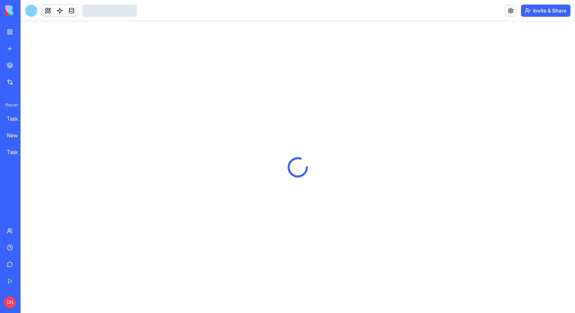 The image size is (575, 313). I want to click on button: Invite & Share, so click(545, 11).